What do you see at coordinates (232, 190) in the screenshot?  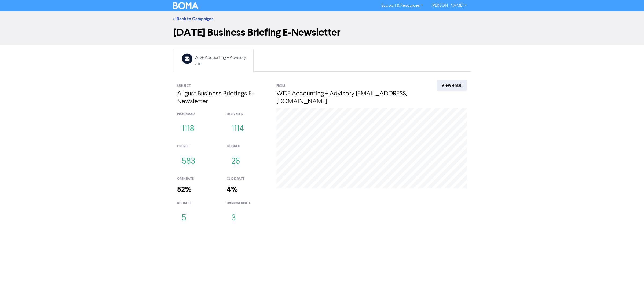 I see `strong: 4%` at bounding box center [232, 190].